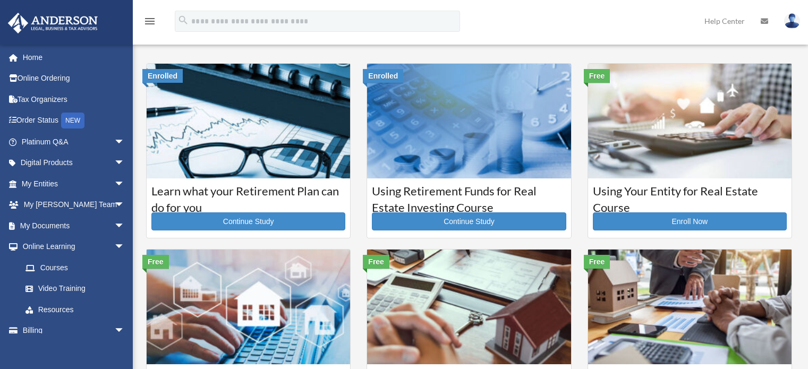 The height and width of the screenshot is (369, 808). I want to click on a: Order StatusNEW, so click(74, 121).